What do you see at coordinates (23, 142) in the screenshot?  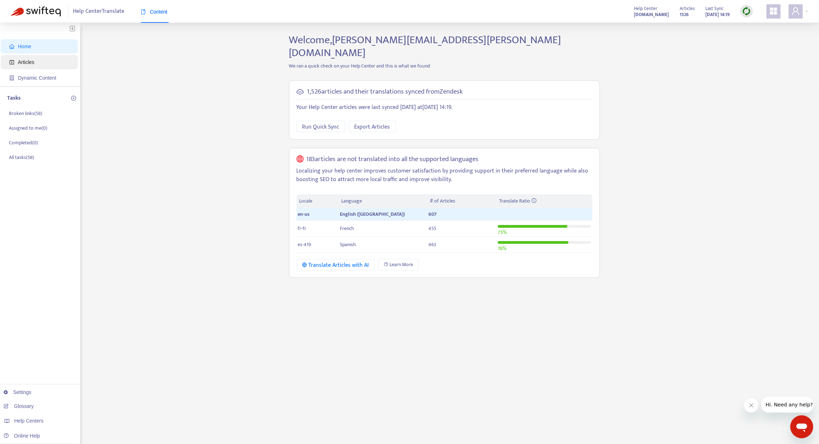 I see `p: Completed ( 0 )` at bounding box center [23, 142].